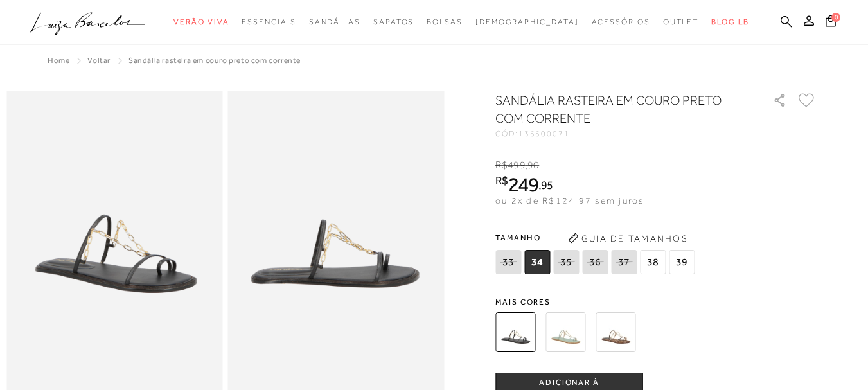  What do you see at coordinates (835, 17) in the screenshot?
I see `span: 0` at bounding box center [835, 17].